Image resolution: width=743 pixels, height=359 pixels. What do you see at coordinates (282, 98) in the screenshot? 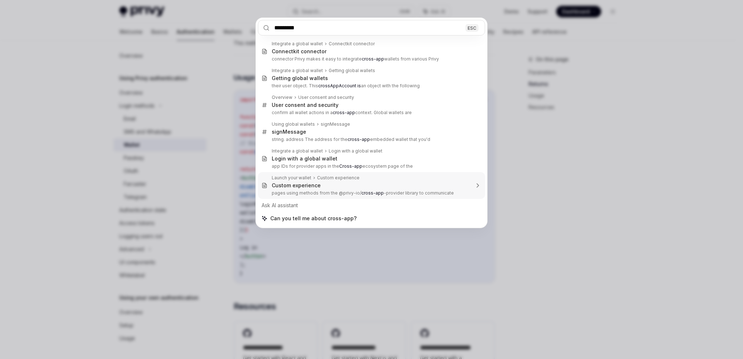
I see `div: Overview` at bounding box center [282, 98].